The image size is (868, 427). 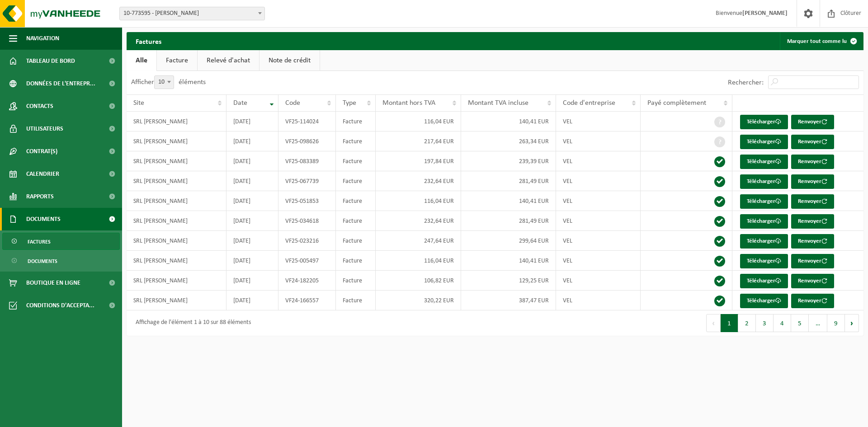 I want to click on span: Tableau de bord, so click(x=51, y=61).